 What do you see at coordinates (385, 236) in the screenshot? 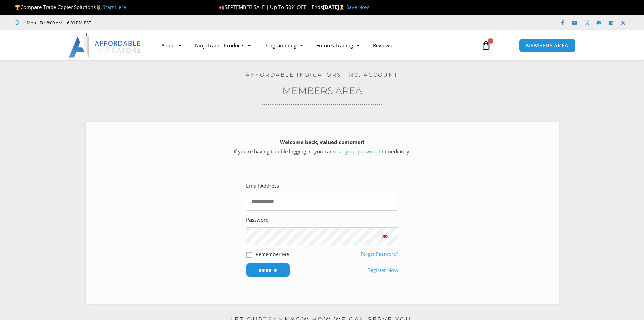
I see `button: Show password` at bounding box center [385, 236].